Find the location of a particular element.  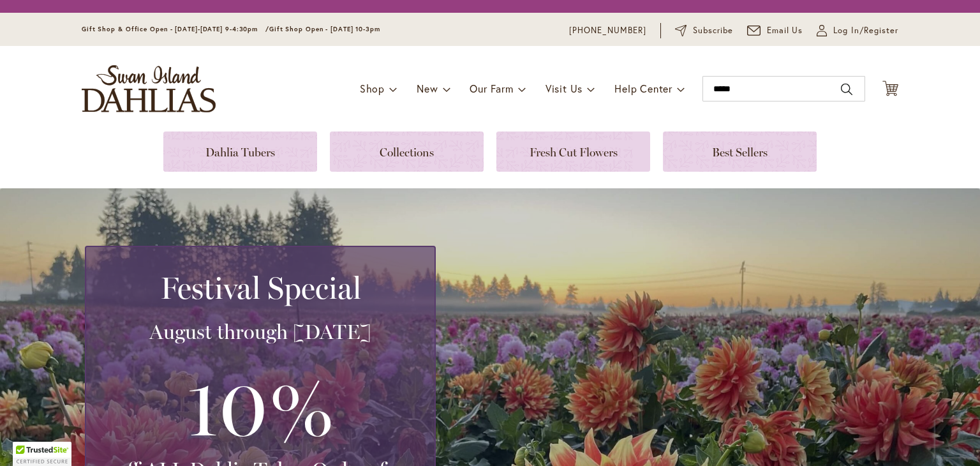

span: New is located at coordinates (427, 88).